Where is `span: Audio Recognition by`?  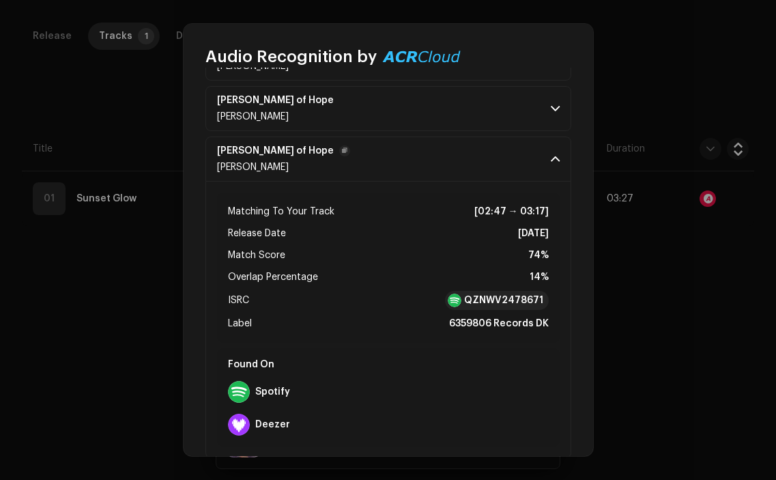 span: Audio Recognition by is located at coordinates (291, 57).